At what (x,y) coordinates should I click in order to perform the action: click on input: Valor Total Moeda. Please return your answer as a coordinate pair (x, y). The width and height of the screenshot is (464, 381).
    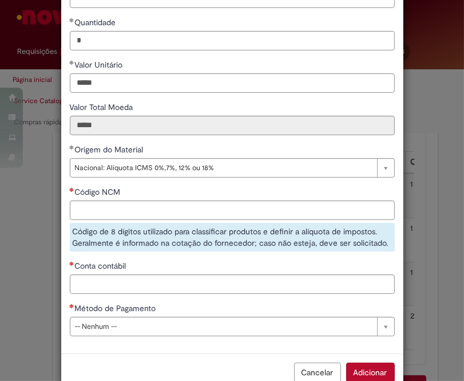
    Looking at the image, I should click on (232, 125).